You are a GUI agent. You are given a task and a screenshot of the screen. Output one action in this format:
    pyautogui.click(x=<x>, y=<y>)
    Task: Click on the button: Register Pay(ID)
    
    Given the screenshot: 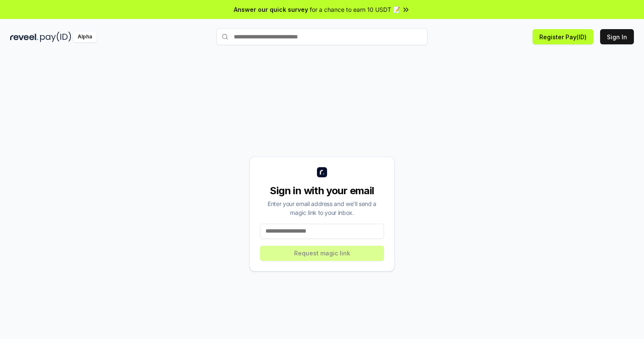 What is the action you would take?
    pyautogui.click(x=563, y=37)
    